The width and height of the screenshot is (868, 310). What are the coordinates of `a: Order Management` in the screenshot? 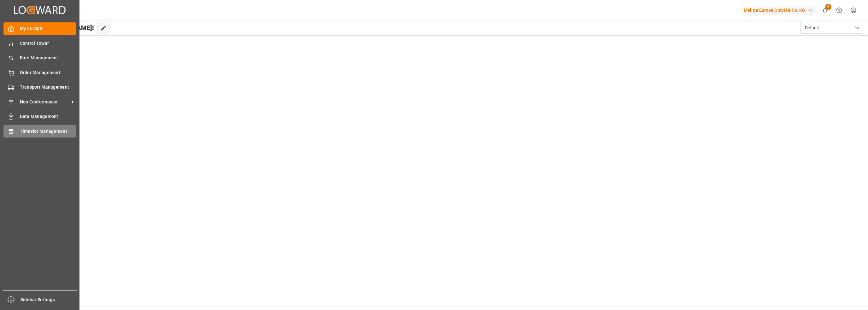 It's located at (40, 72).